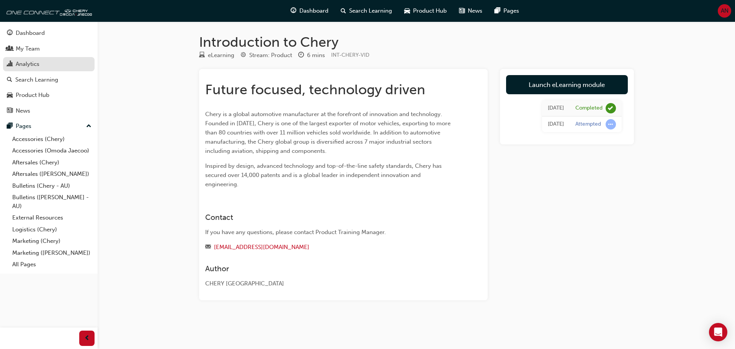 This screenshot has height=349, width=735. Describe the element at coordinates (309, 11) in the screenshot. I see `a: guage-iconDashboard` at that location.